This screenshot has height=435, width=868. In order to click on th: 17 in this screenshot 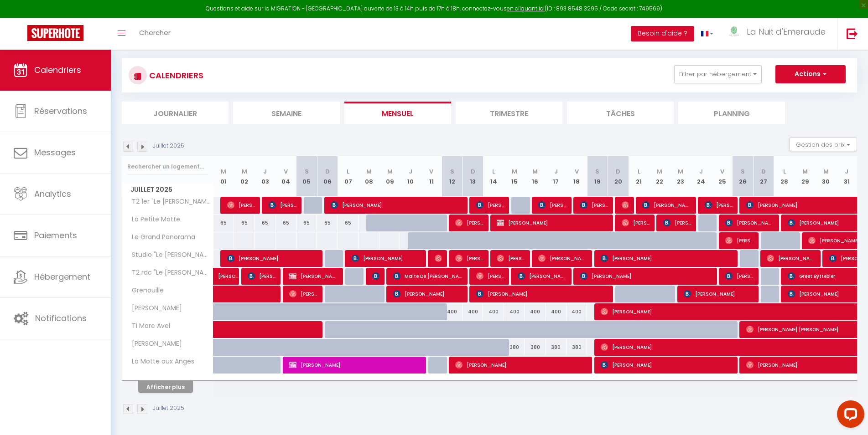, I will do `click(556, 176)`.